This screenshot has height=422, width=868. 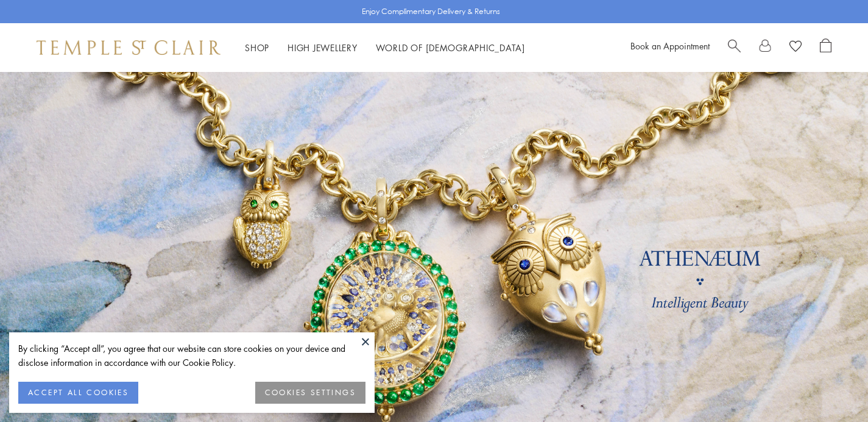 I want to click on button: ACCEPT ALL COOKIES, so click(x=78, y=392).